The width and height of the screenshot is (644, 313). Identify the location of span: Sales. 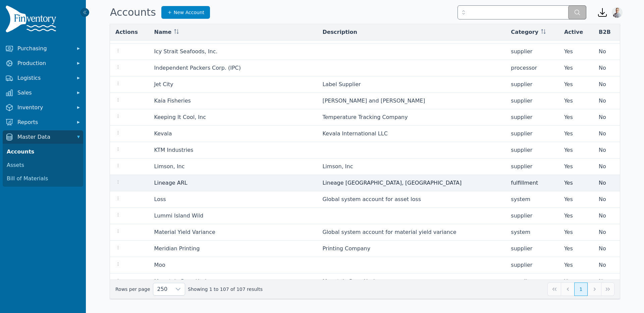
(44, 93).